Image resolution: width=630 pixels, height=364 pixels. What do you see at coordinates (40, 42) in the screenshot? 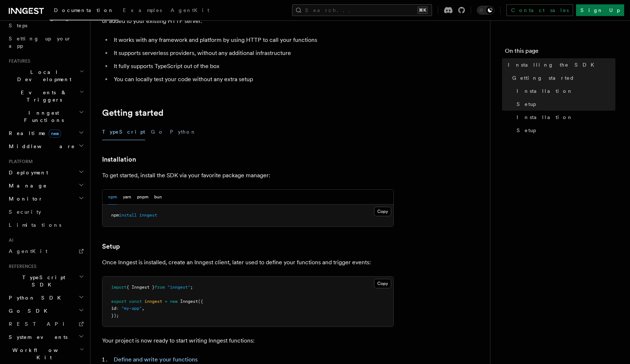
I see `span: Setting up your app` at bounding box center [40, 42].